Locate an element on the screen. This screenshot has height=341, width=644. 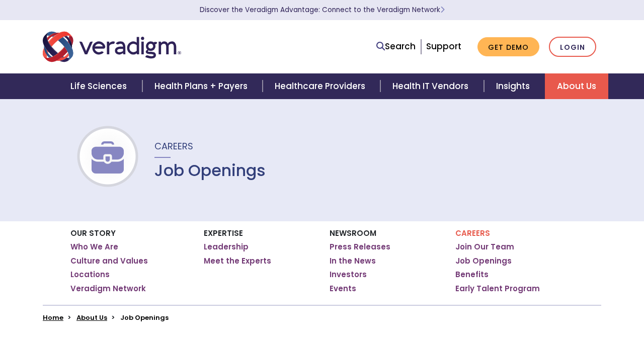
a: Job Openings is located at coordinates (484, 260).